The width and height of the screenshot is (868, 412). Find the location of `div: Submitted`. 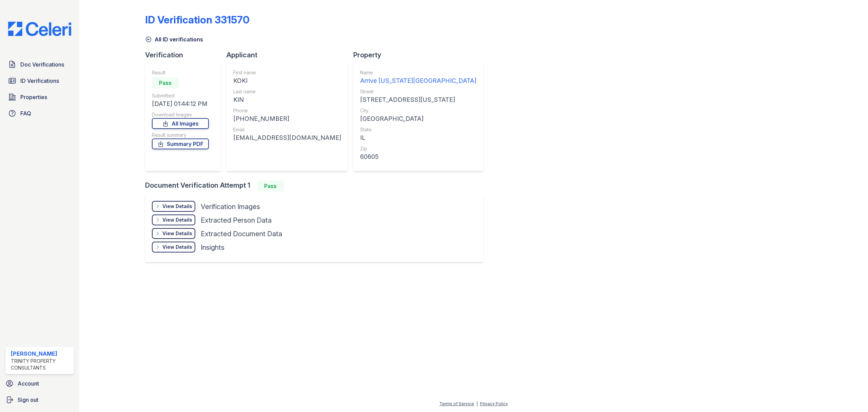

div: Submitted is located at coordinates (180, 95).